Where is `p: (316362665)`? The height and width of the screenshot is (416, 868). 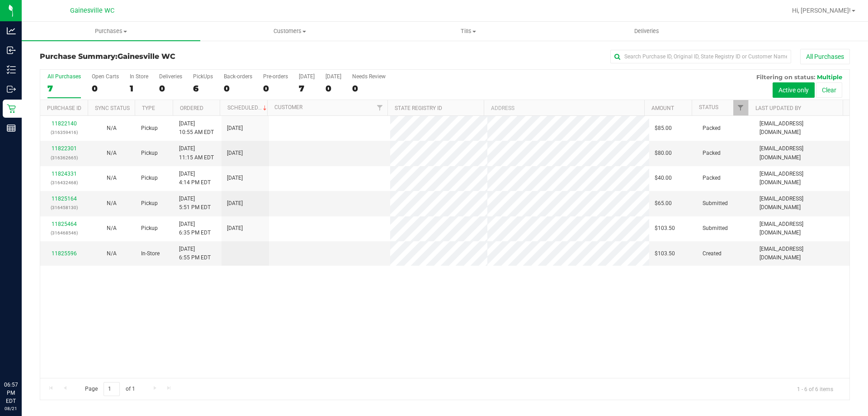 p: (316362665) is located at coordinates (64, 157).